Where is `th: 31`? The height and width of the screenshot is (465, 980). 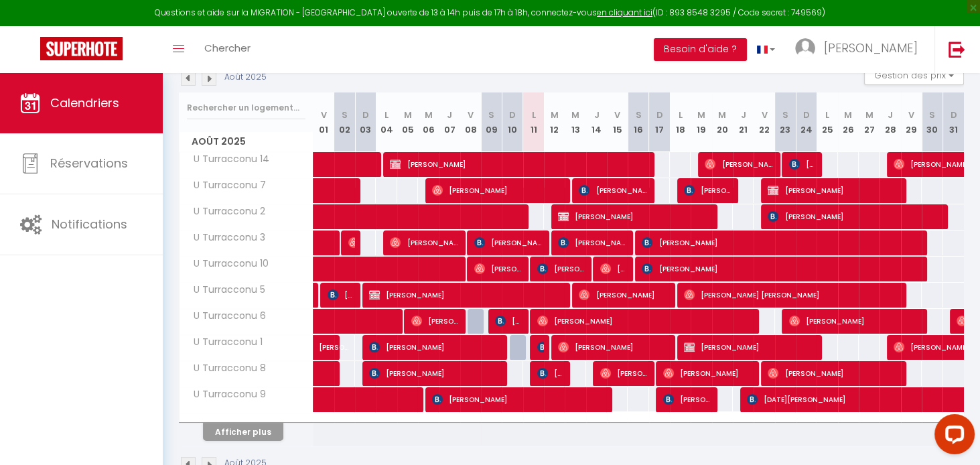 th: 31 is located at coordinates (953, 122).